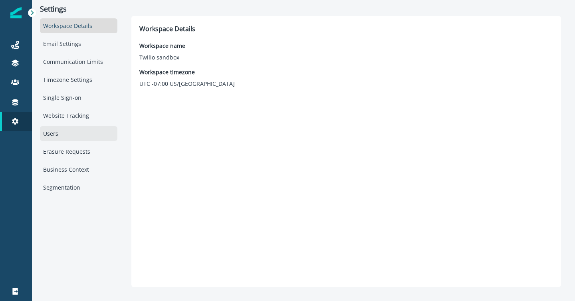 The width and height of the screenshot is (575, 301). What do you see at coordinates (79, 79) in the screenshot?
I see `div: Timezone Settings` at bounding box center [79, 79].